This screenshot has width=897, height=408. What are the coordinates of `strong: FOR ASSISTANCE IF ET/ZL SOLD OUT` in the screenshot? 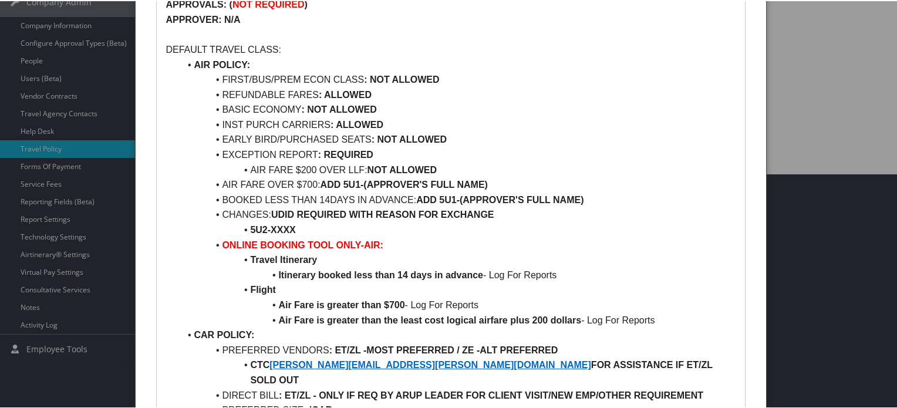 It's located at (483, 371).